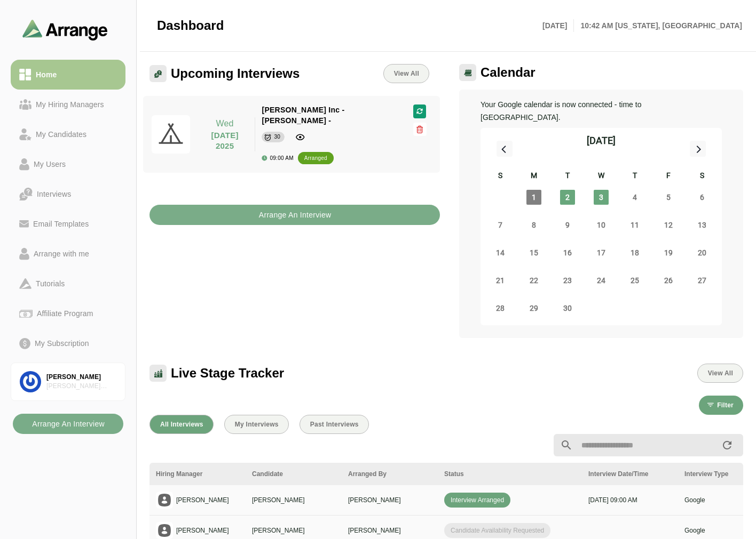  What do you see at coordinates (601, 225) in the screenshot?
I see `span: Wednesday, September 10, 2025` at bounding box center [601, 225].